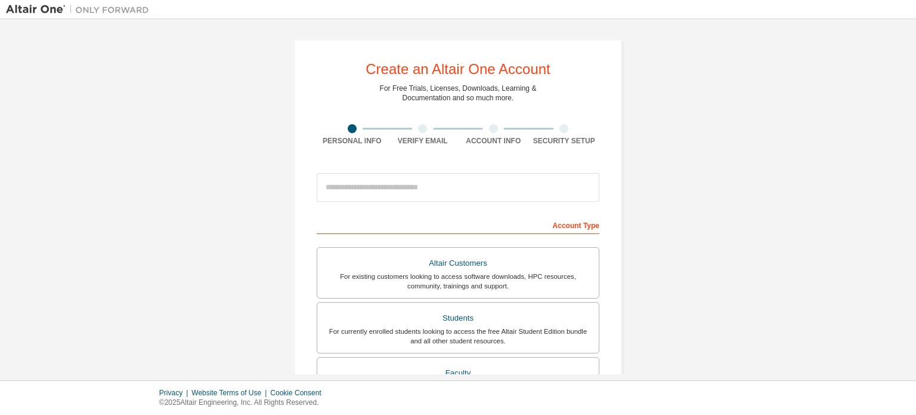  What do you see at coordinates (458, 69) in the screenshot?
I see `div: Create an Altair One Account` at bounding box center [458, 69].